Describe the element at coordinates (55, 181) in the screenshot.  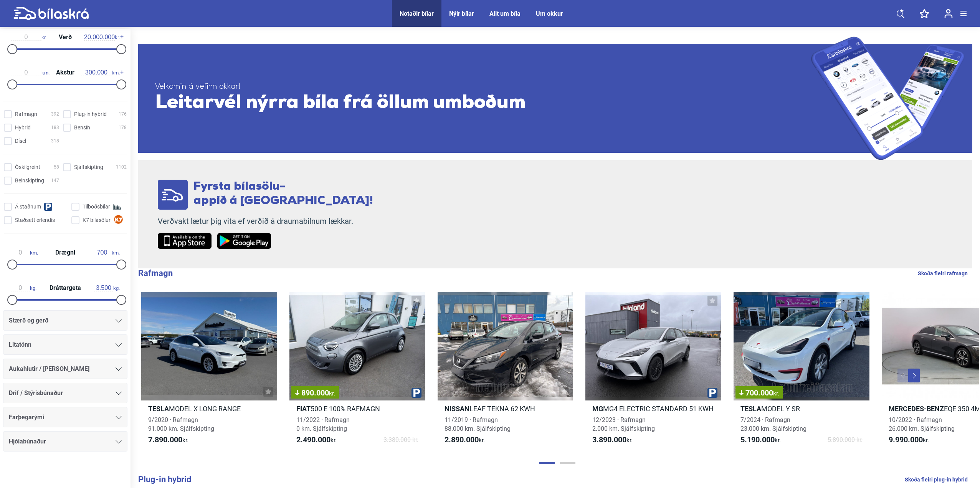
I see `span: 147` at that location.